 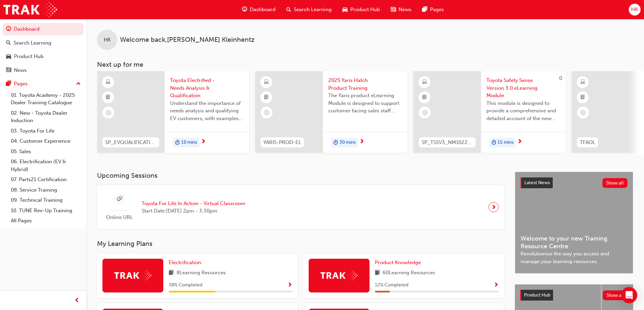 What do you see at coordinates (185, 263) in the screenshot?
I see `span: Electrification` at bounding box center [185, 263].